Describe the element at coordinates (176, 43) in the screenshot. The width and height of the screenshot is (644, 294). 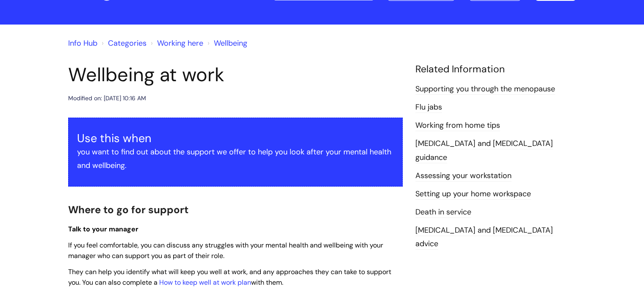
I see `li: Working here` at that location.